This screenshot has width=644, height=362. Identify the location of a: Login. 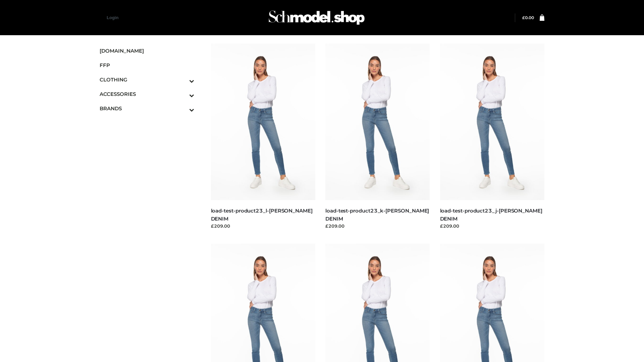
(112, 17).